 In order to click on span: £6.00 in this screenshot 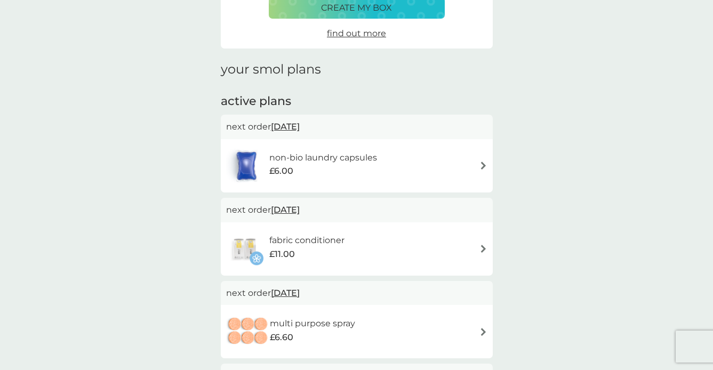, I will do `click(281, 171)`.